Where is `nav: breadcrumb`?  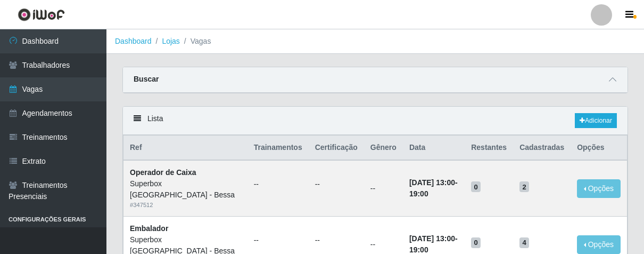
nav: breadcrumb is located at coordinates (375, 42).